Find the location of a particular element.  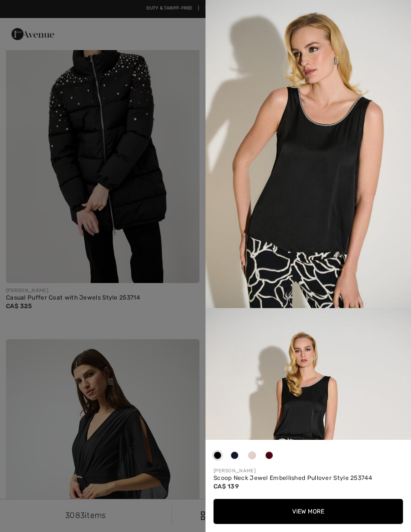

div: Merlot is located at coordinates (270, 458).